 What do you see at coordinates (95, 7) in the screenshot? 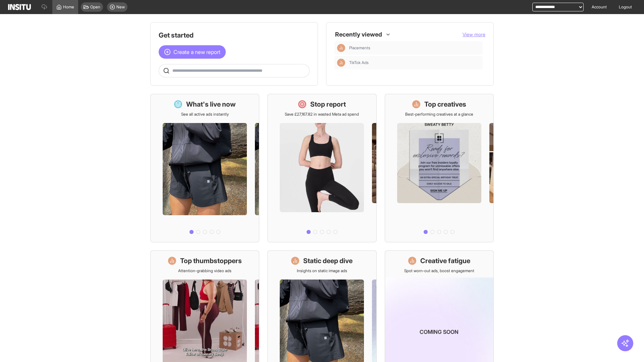
I see `span: Open` at bounding box center [95, 7].